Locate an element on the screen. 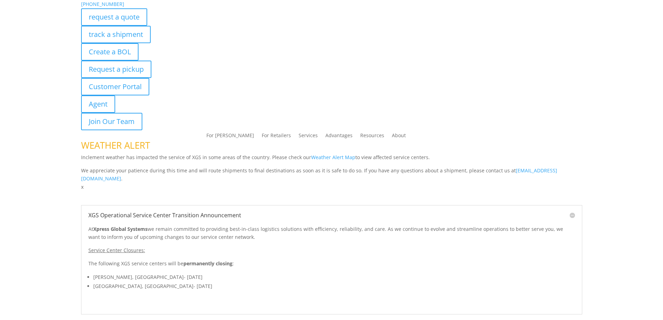 This screenshot has width=663, height=320. a: Join Our Team is located at coordinates (112, 122).